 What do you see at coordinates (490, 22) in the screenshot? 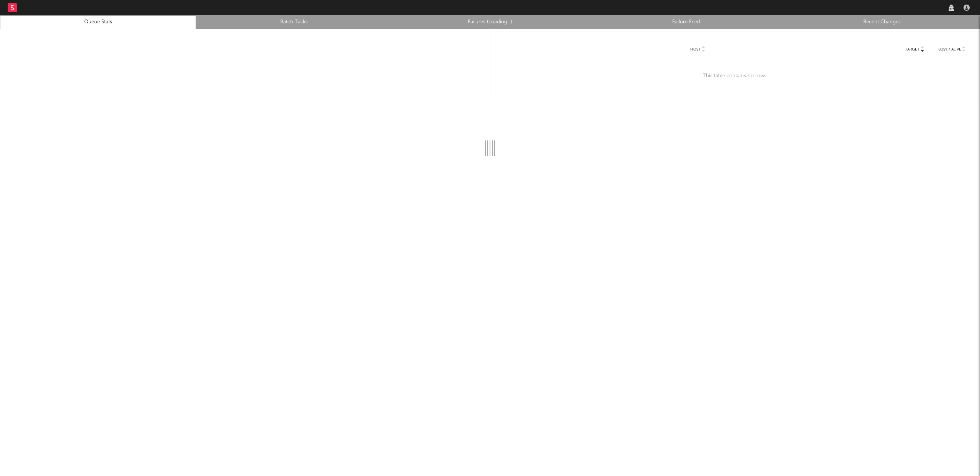
I see `a: Failures (Loading...)` at bounding box center [490, 22].